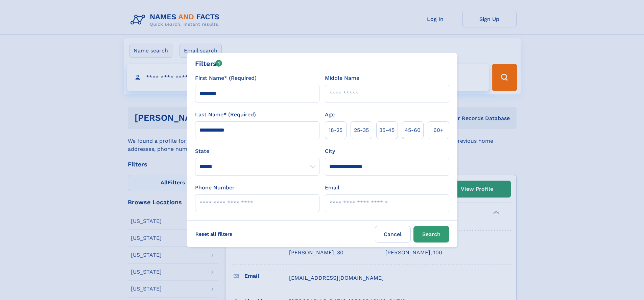 The width and height of the screenshot is (644, 300). Describe the element at coordinates (412, 130) in the screenshot. I see `span: 45‑60` at that location.